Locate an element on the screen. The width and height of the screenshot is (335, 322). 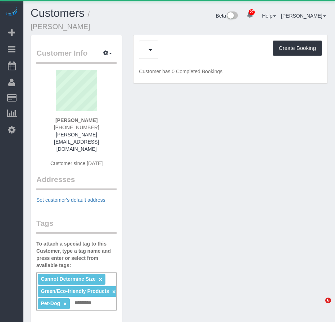
span: Pet-Dog is located at coordinates (50, 304).